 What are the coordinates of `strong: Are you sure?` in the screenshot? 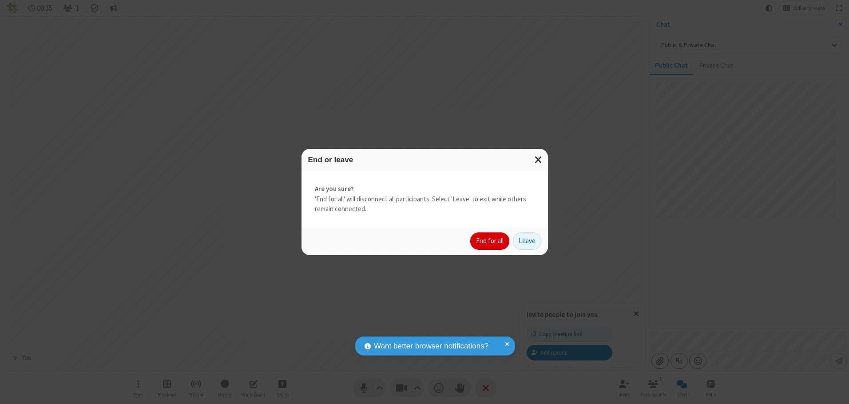 It's located at (425, 189).